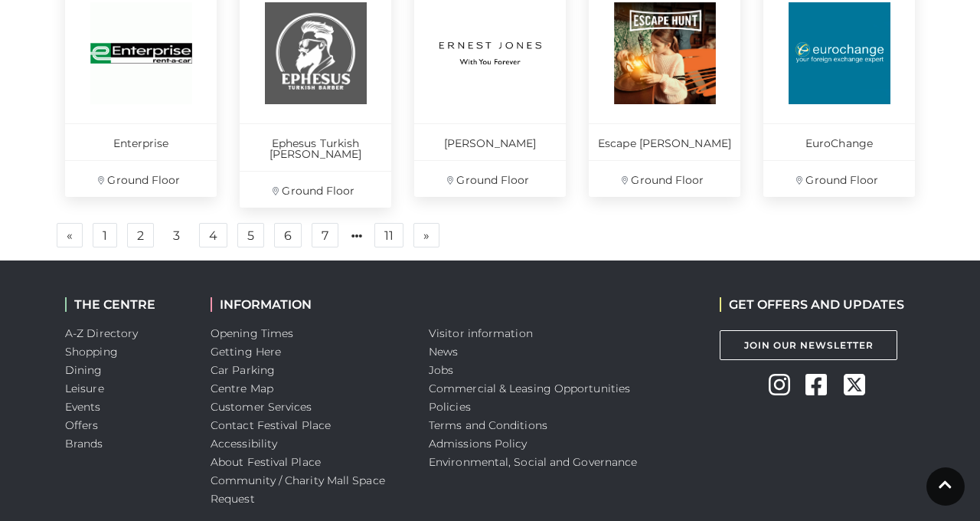 This screenshot has width=980, height=521. Describe the element at coordinates (243, 370) in the screenshot. I see `a: Car Parking` at that location.